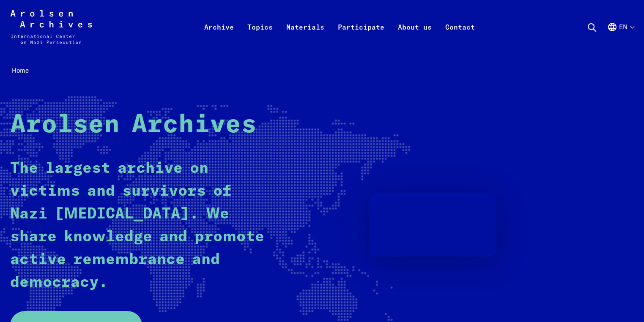 The image size is (644, 322). What do you see at coordinates (415, 37) in the screenshot?
I see `a: About us` at bounding box center [415, 37].